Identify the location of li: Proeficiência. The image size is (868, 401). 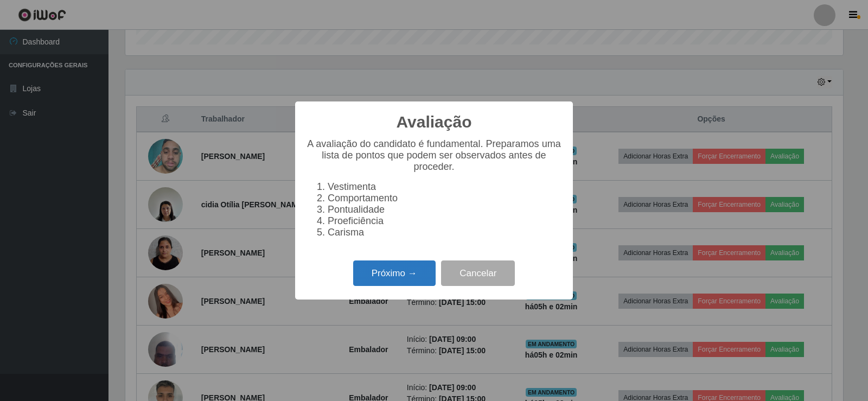
(445, 221).